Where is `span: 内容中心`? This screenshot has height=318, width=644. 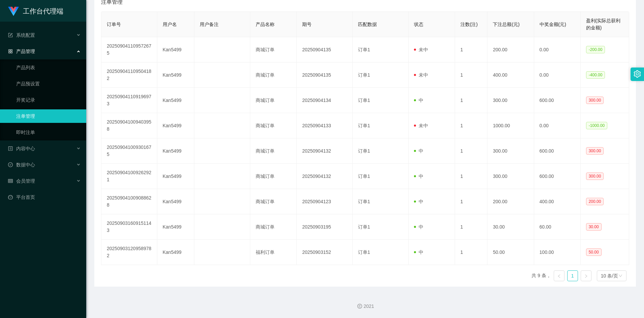 span: 内容中心 is located at coordinates (22, 149).